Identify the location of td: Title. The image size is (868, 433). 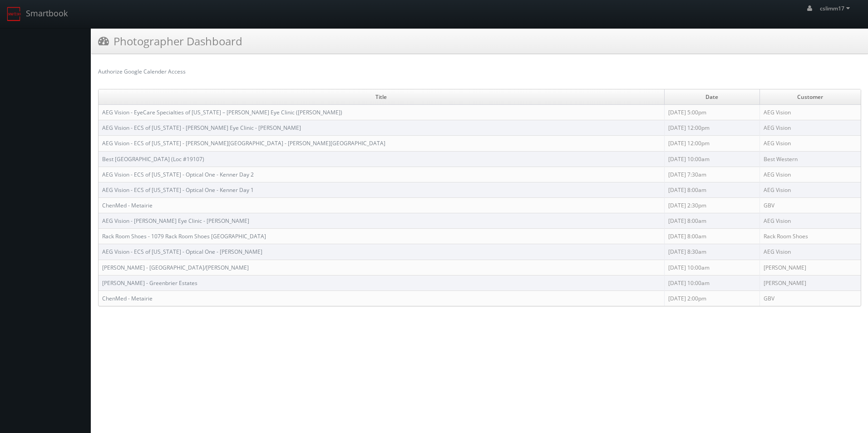
(381, 97).